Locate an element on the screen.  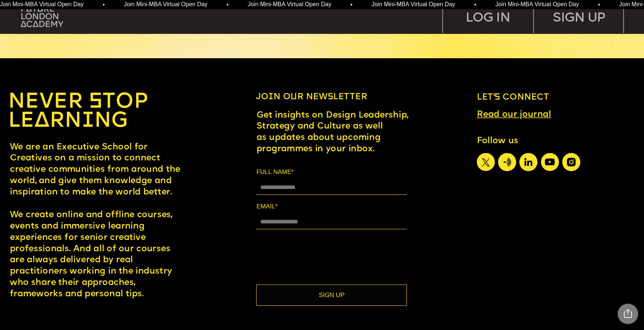
label: EMAIL* is located at coordinates (331, 206).